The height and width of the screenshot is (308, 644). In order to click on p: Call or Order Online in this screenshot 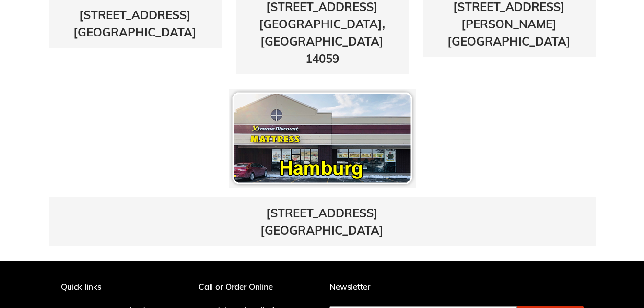, I will do `click(257, 287)`.